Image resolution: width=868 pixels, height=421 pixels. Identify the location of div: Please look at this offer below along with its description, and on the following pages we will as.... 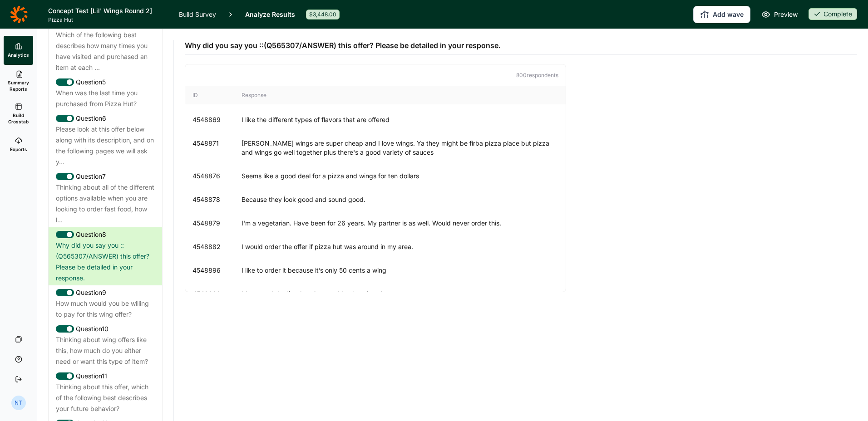
(106, 146).